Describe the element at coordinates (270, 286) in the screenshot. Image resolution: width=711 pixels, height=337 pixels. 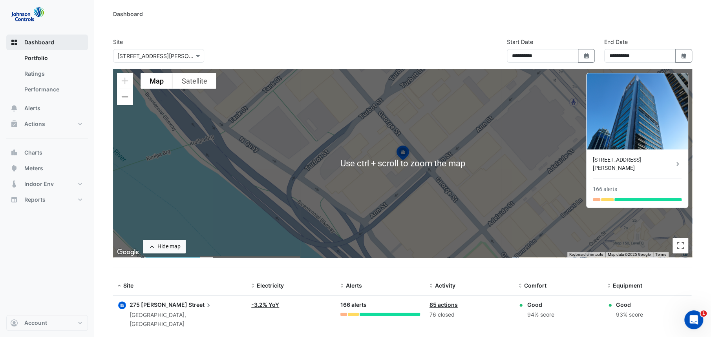
I see `span: Electricity` at that location.